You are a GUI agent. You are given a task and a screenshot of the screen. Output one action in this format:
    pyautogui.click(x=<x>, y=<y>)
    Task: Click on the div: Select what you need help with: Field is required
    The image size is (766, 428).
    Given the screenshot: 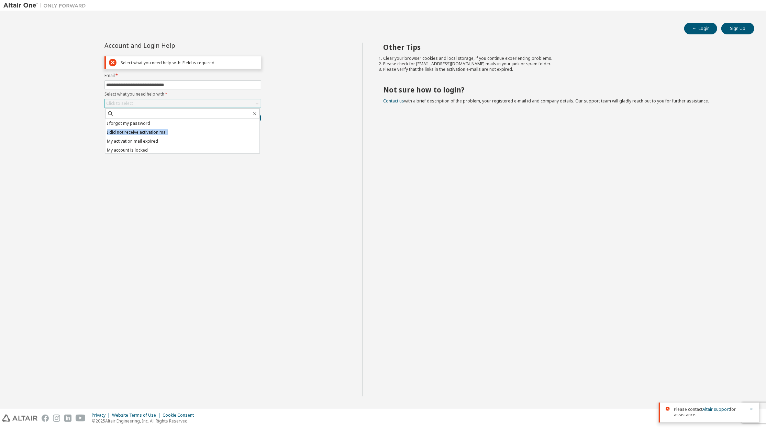 What is the action you would take?
    pyautogui.click(x=189, y=63)
    